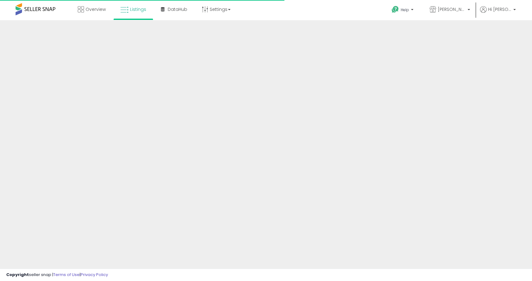 This screenshot has width=532, height=281. Describe the element at coordinates (395, 9) in the screenshot. I see `i: Get Help` at that location.